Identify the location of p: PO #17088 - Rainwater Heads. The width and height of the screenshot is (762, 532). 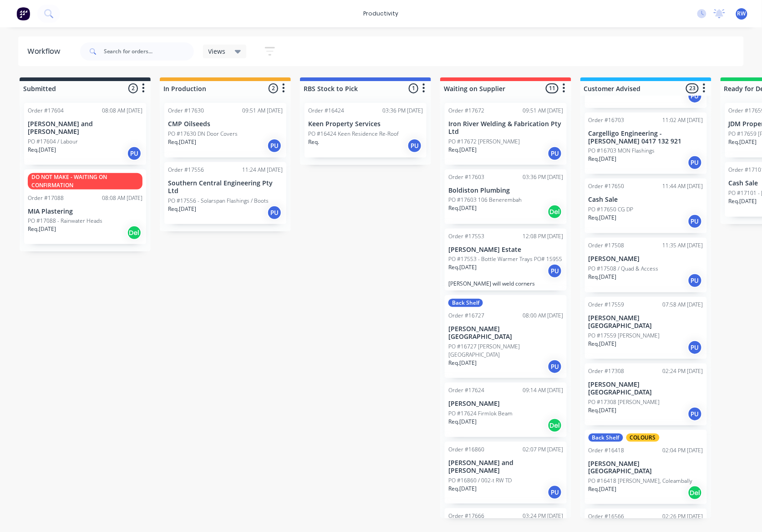
(65, 221).